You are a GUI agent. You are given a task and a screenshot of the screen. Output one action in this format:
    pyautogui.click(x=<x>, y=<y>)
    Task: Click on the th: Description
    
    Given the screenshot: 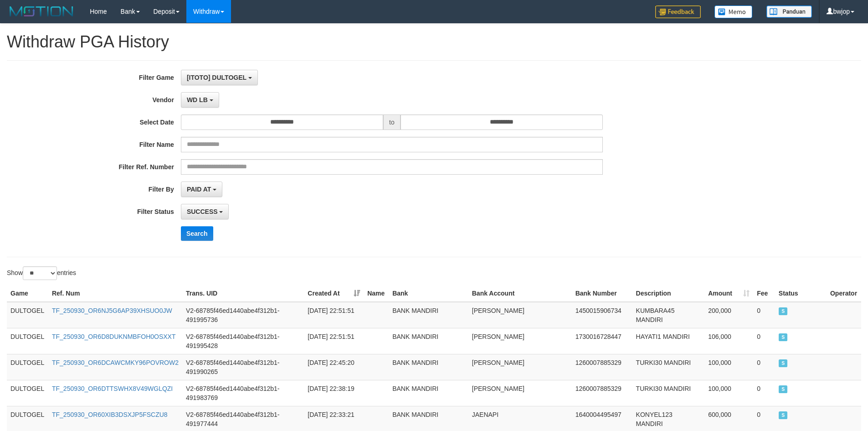 What is the action you would take?
    pyautogui.click(x=669, y=294)
    